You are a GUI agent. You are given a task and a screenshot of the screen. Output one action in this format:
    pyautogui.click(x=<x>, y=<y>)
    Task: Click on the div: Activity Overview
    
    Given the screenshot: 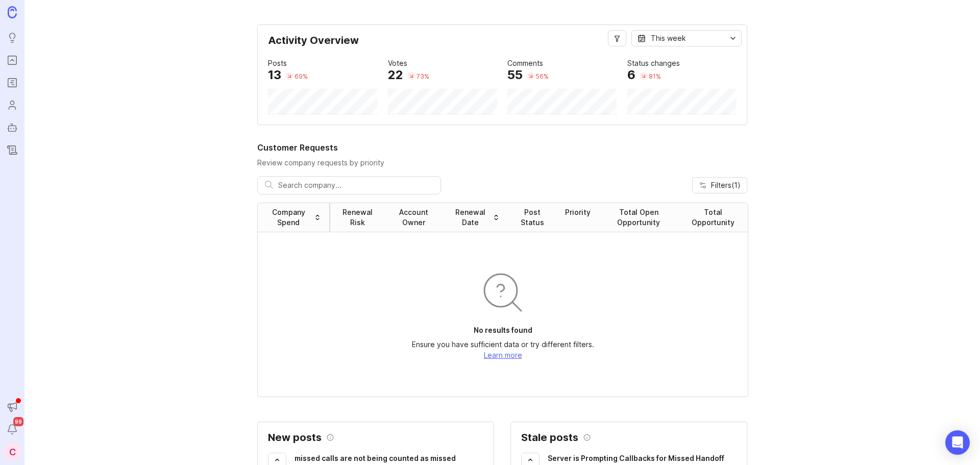 What is the action you would take?
    pyautogui.click(x=502, y=44)
    